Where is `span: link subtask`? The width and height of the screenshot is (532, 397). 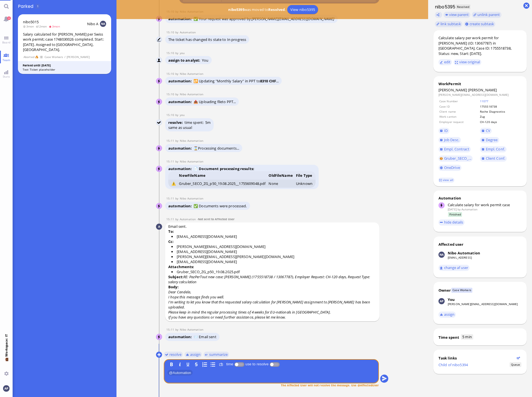
span: link subtask is located at coordinates (451, 24).